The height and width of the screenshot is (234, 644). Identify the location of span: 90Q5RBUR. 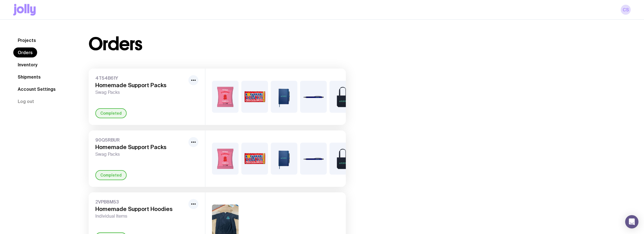
(141, 140).